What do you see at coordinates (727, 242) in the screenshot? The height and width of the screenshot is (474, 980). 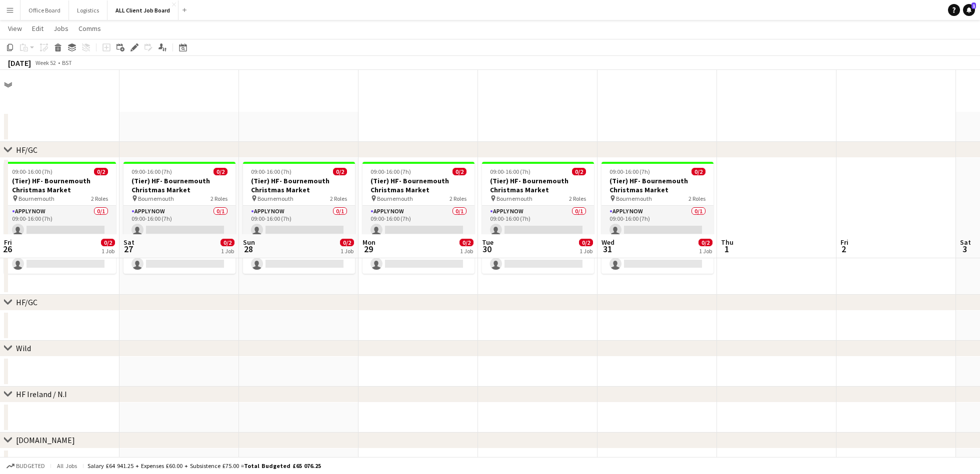 I see `span: Thu` at bounding box center [727, 242].